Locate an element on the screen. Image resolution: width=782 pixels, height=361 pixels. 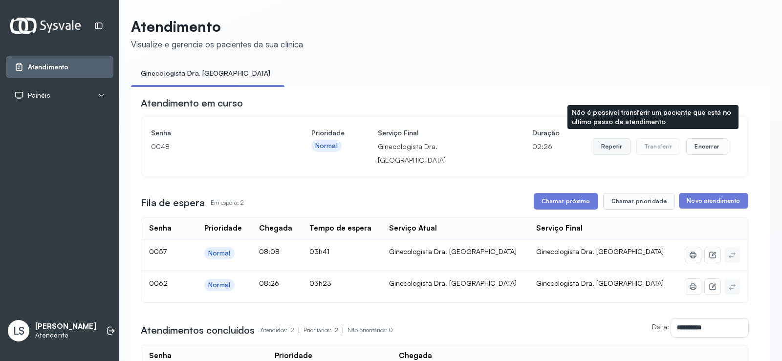
h3: Fila de espera is located at coordinates (173, 203).